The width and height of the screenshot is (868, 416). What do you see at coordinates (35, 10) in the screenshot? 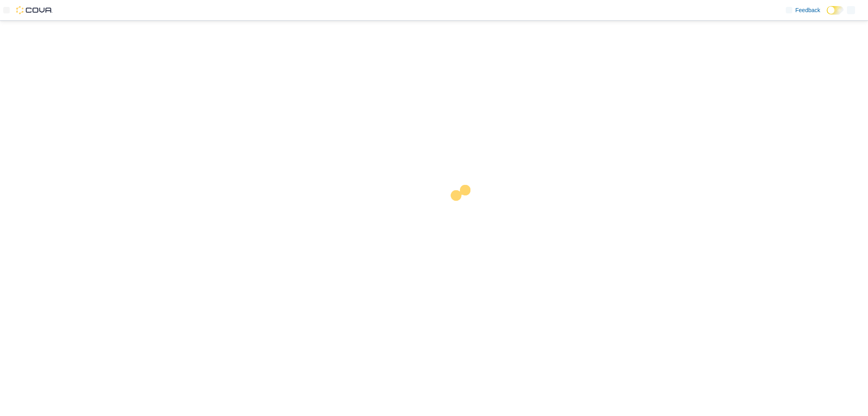
I see `img: Cova` at bounding box center [35, 10].